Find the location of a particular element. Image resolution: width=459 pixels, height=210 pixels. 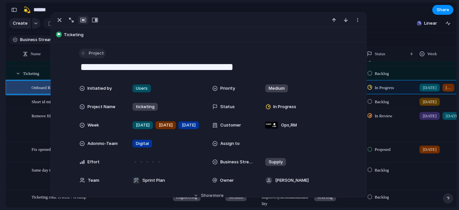

span: Ops , RM is located at coordinates (289, 125).